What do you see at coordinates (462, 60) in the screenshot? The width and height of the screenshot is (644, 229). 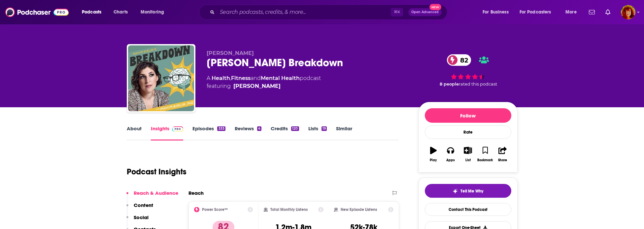 I see `span: 82` at bounding box center [462, 60].